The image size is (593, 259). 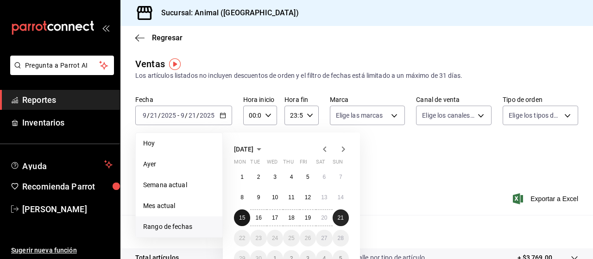 What do you see at coordinates (546, 199) in the screenshot?
I see `span: Exportar a Excel` at bounding box center [546, 199].